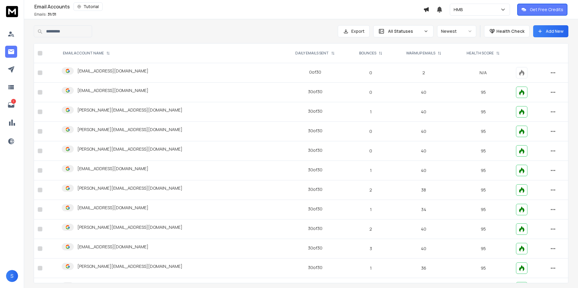 This screenshot has width=578, height=288. What do you see at coordinates (368, 53) in the screenshot?
I see `p: BOUNCES` at bounding box center [368, 53].